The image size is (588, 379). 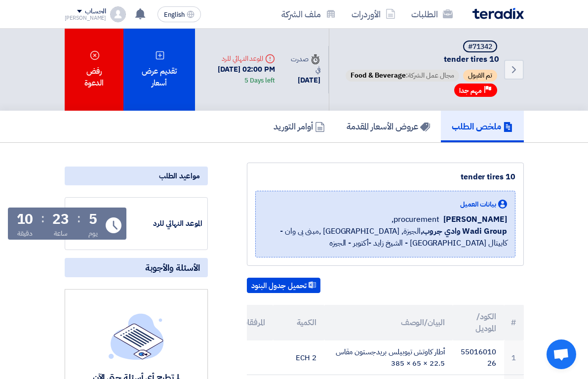 What do you see at coordinates (464, 231) in the screenshot?
I see `b: Wadi Group وادي جروب,` at bounding box center [464, 231].